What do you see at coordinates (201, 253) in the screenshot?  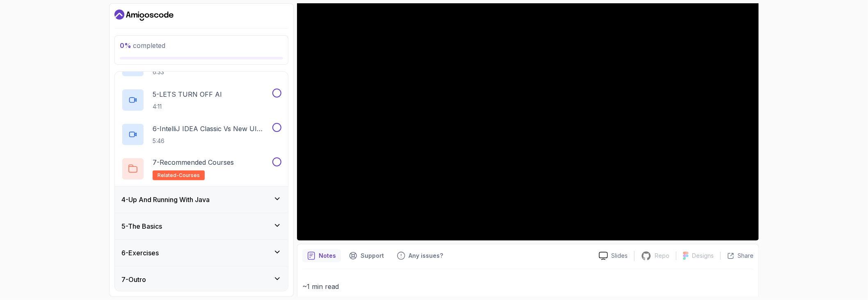 I see `button: 6-Exercises` at bounding box center [201, 253].